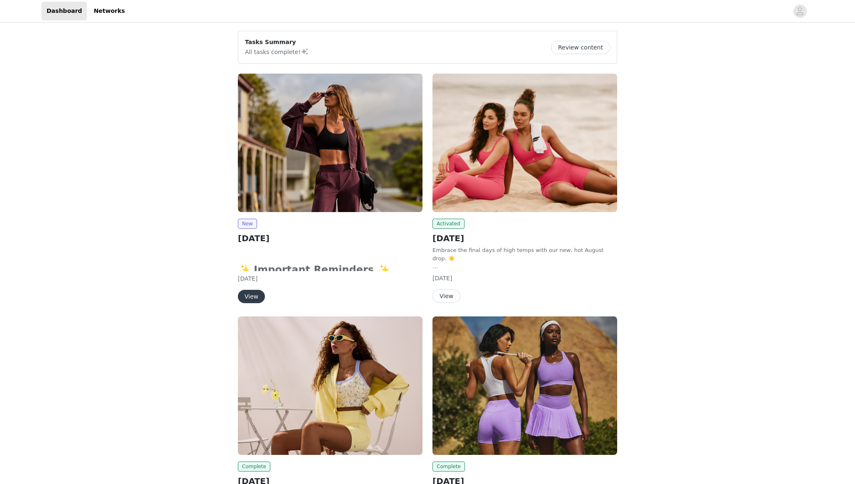 The height and width of the screenshot is (484, 855). What do you see at coordinates (525, 254) in the screenshot?
I see `p: Embrace the final days of high temps with our new, hot August drop. ☀️` at bounding box center [525, 254].